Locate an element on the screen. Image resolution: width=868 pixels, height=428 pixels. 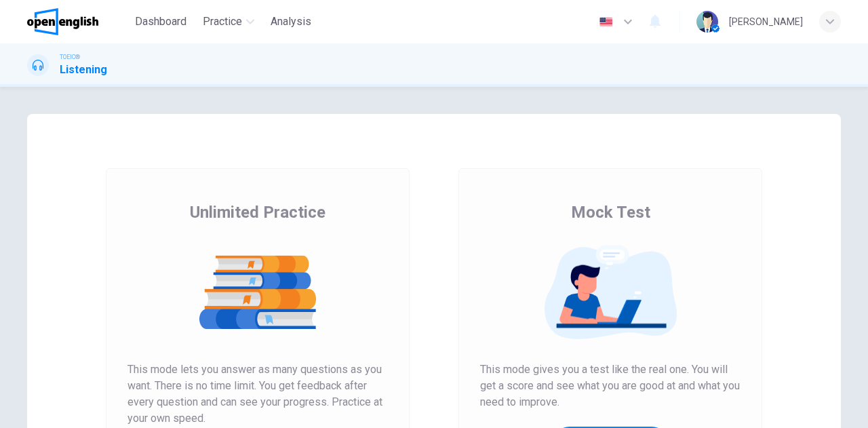
h1: Listening is located at coordinates (83, 70).